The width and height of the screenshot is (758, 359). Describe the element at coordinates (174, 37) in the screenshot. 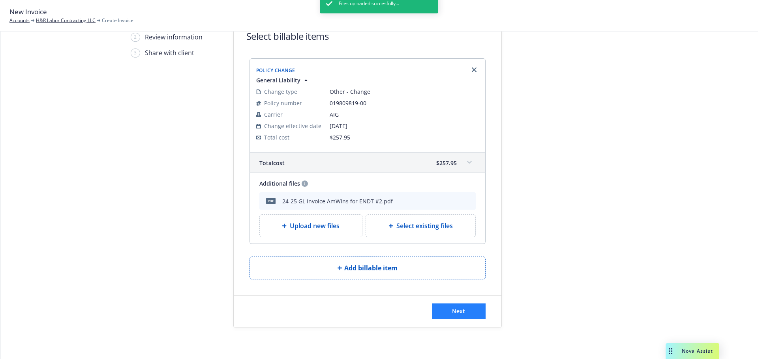

I see `div: Review information` at that location.